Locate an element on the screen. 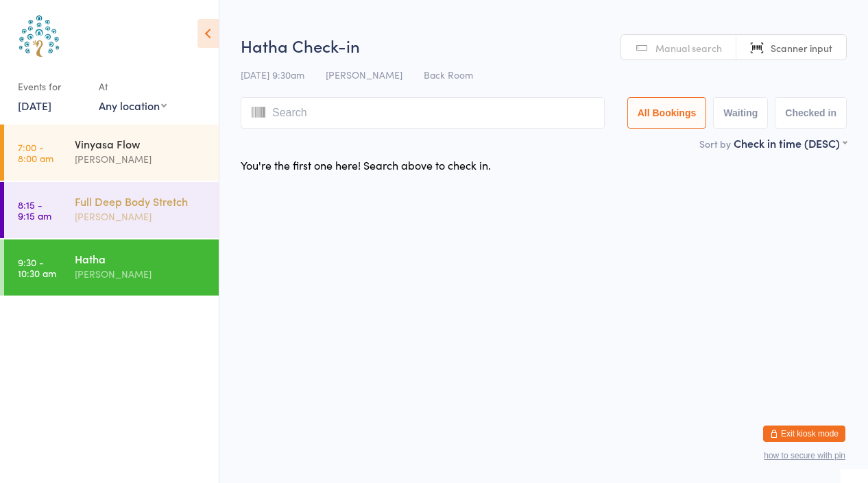 The width and height of the screenshot is (868, 483). div: Any location is located at coordinates (132, 106).